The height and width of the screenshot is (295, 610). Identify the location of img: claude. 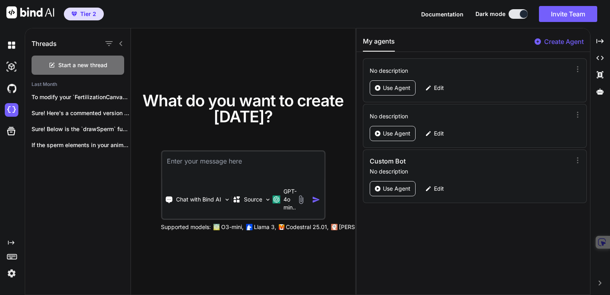
(334, 227).